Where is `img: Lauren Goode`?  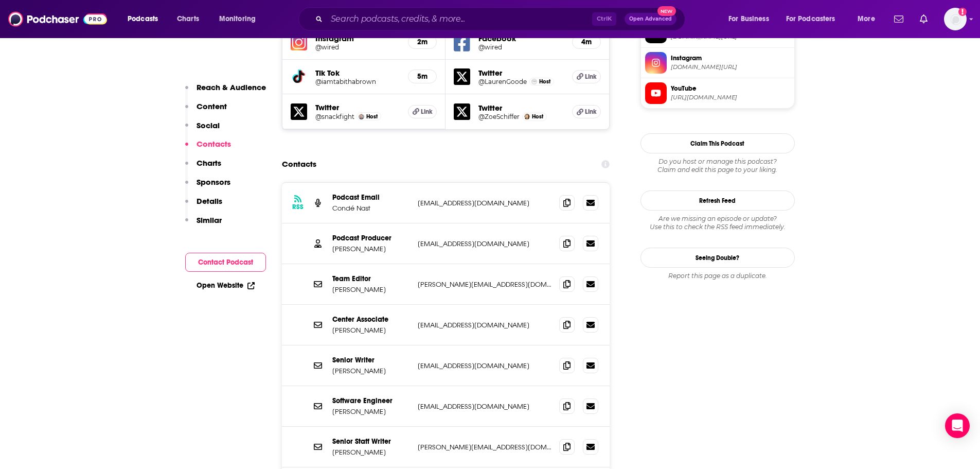 img: Lauren Goode is located at coordinates (534, 81).